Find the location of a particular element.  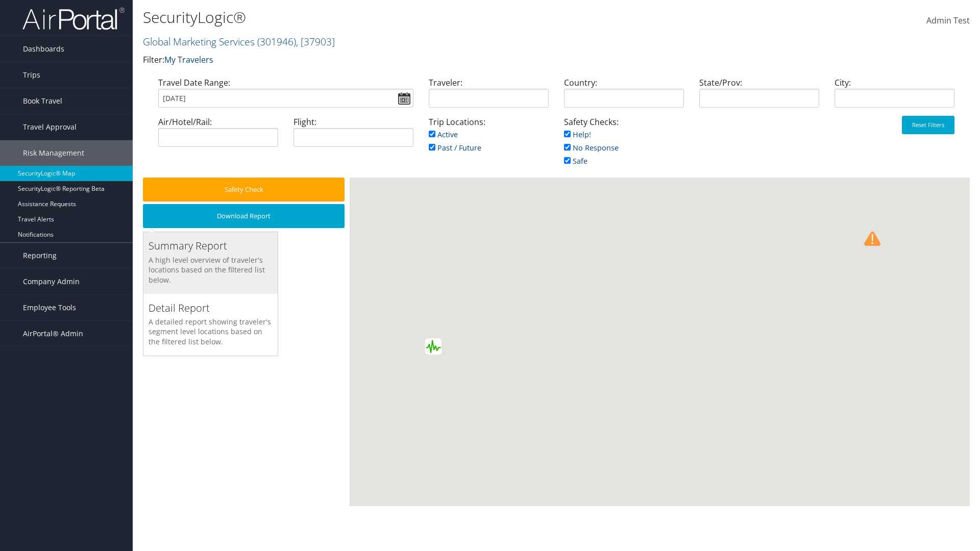

a: Active is located at coordinates (443, 134).